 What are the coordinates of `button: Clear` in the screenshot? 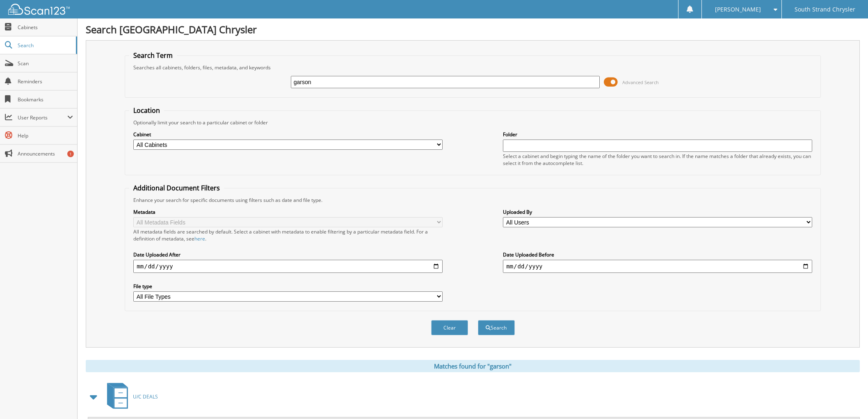 It's located at (450, 328).